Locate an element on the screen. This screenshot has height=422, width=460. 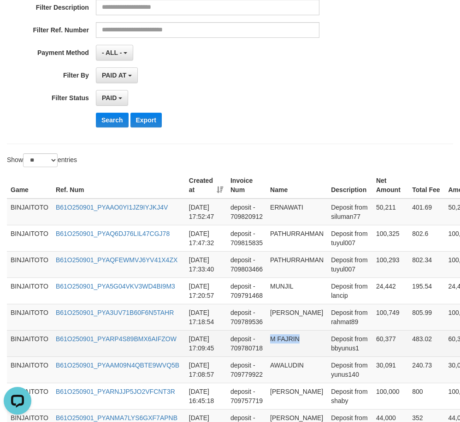
th: Invoice Num is located at coordinates (247, 185).